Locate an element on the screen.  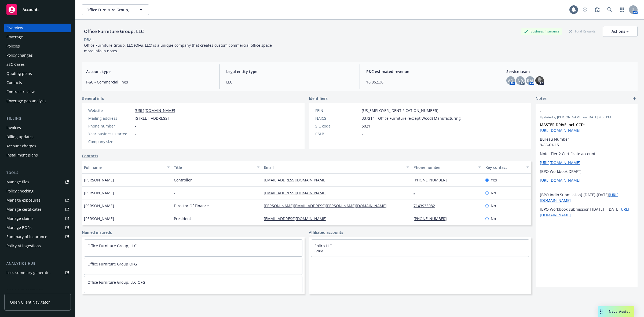
a: Accounts is located at coordinates (37, 10).